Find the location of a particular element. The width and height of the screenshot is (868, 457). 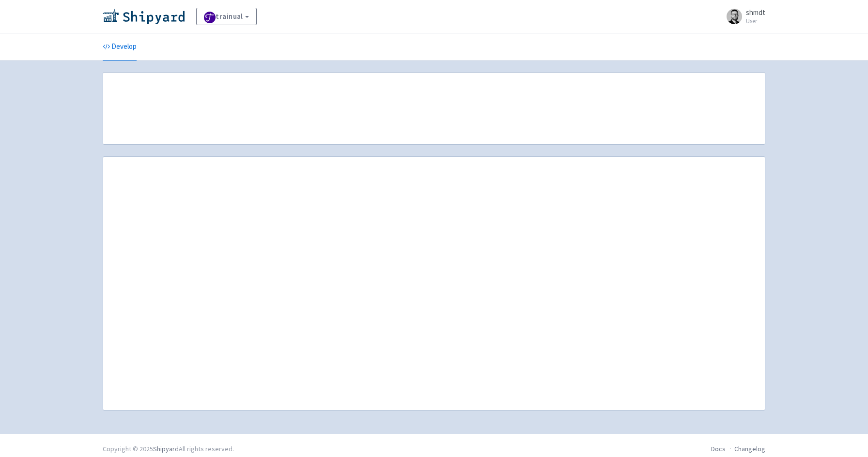

a: shmdt User is located at coordinates (743, 17).